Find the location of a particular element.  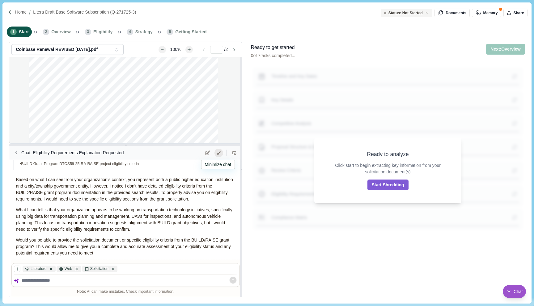

span: Bill To: is located at coordinates (45, 132).